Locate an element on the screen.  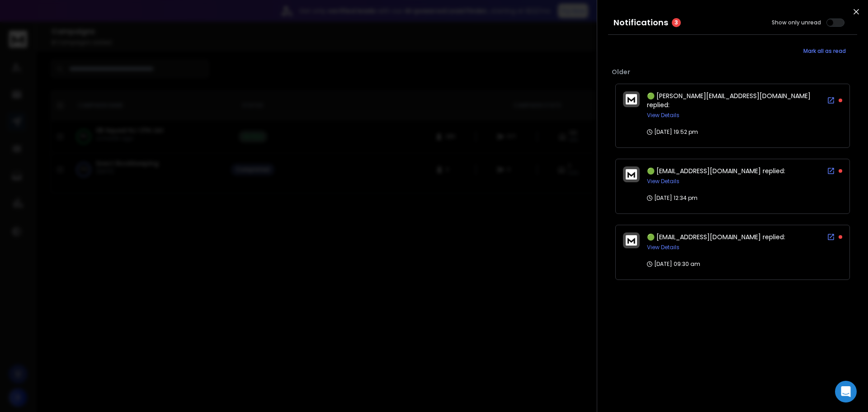
p: Older is located at coordinates (733, 72).